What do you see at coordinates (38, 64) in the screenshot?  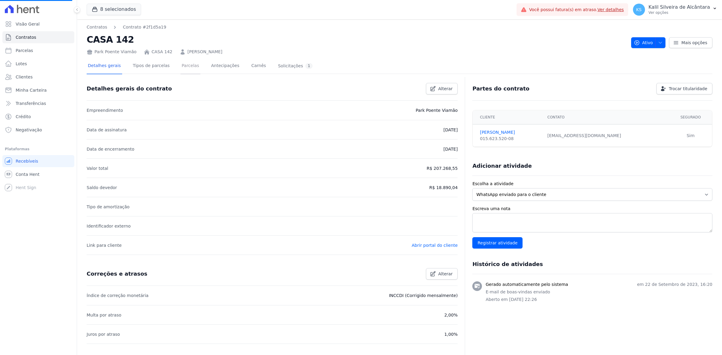 I see `a: Lotes` at bounding box center [38, 64].